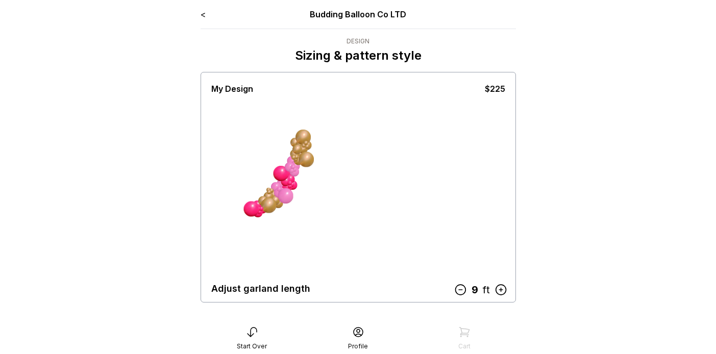 The height and width of the screenshot is (354, 716). What do you see at coordinates (358, 346) in the screenshot?
I see `div: Profile` at bounding box center [358, 346].